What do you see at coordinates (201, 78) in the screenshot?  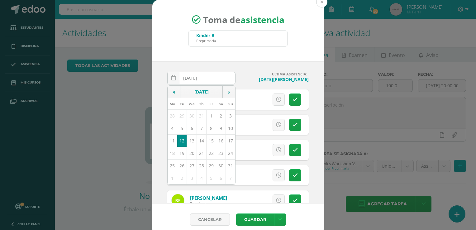 I see `input: Fecha de Inasistencia` at bounding box center [201, 78].